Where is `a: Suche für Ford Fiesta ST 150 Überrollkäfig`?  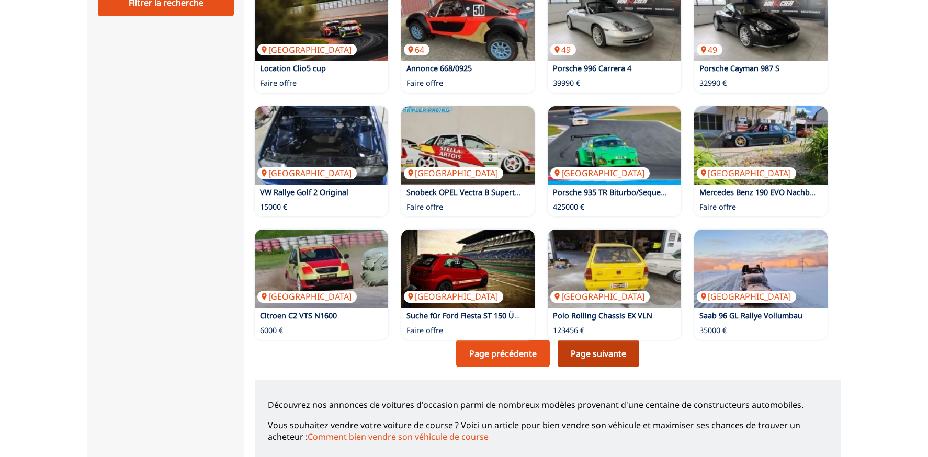 a: Suche für Ford Fiesta ST 150 Überrollkäfig is located at coordinates (481, 315).